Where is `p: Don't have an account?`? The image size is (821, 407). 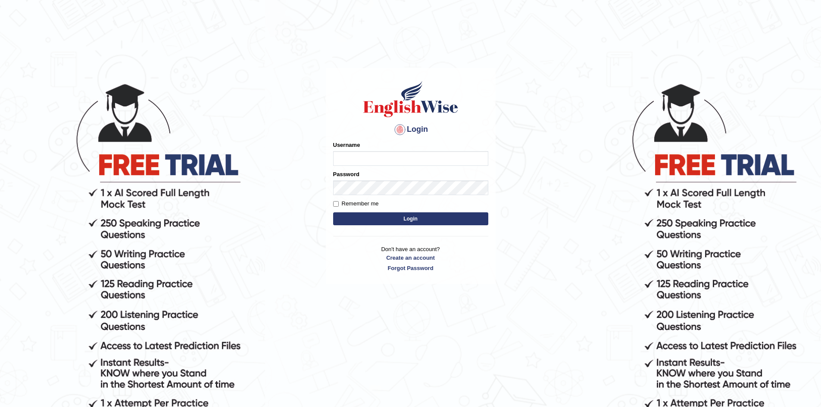
p: Don't have an account? is located at coordinates (411, 259).